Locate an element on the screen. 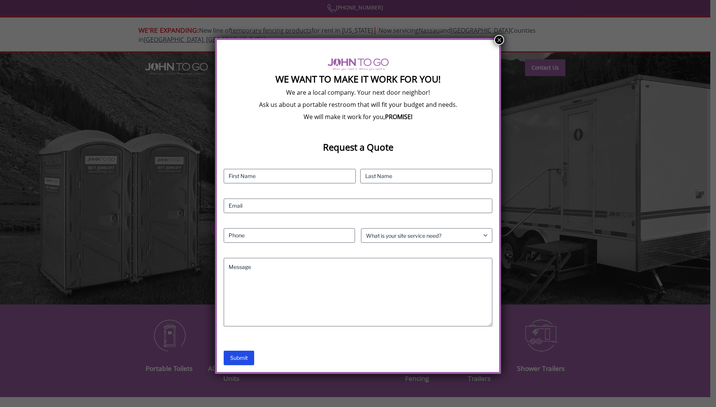 This screenshot has height=407, width=716. p: We will make it work for you, is located at coordinates (358, 117).